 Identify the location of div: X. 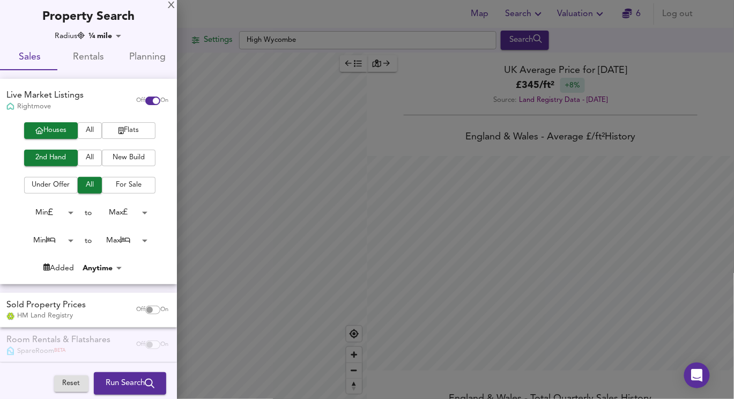
(171, 6).